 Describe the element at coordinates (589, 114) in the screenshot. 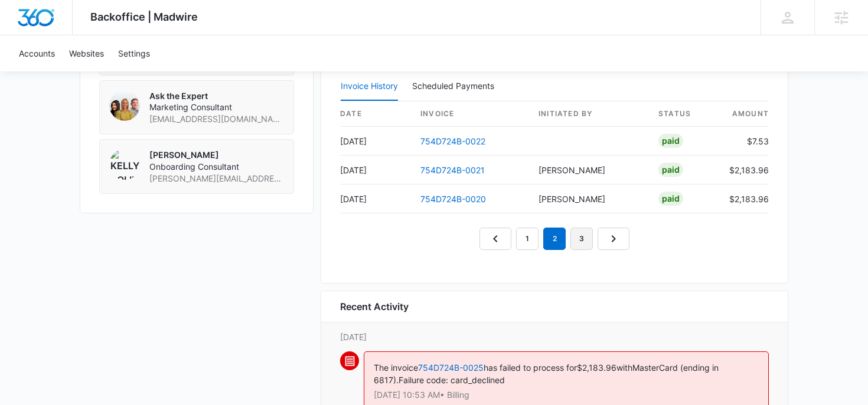

I see `th: Initiated By` at that location.